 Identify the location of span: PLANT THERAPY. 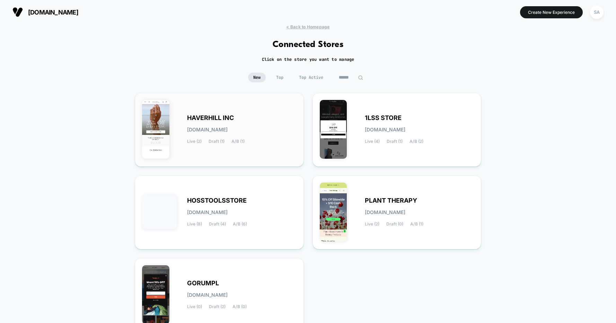
(391, 201).